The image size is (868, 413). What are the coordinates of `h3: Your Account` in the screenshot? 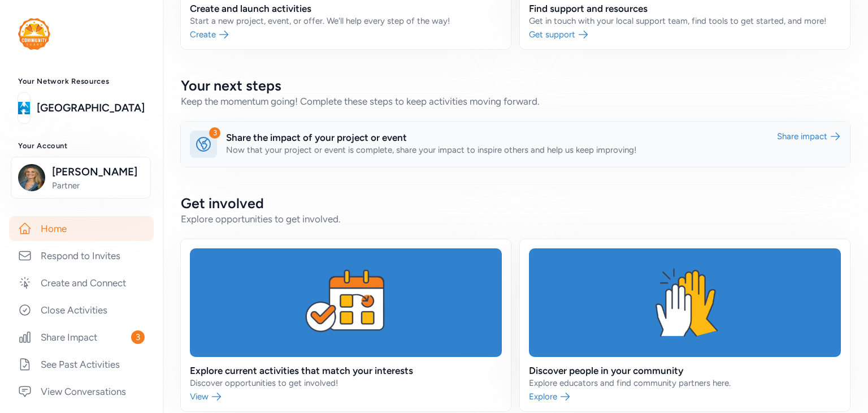 It's located at (82, 145).